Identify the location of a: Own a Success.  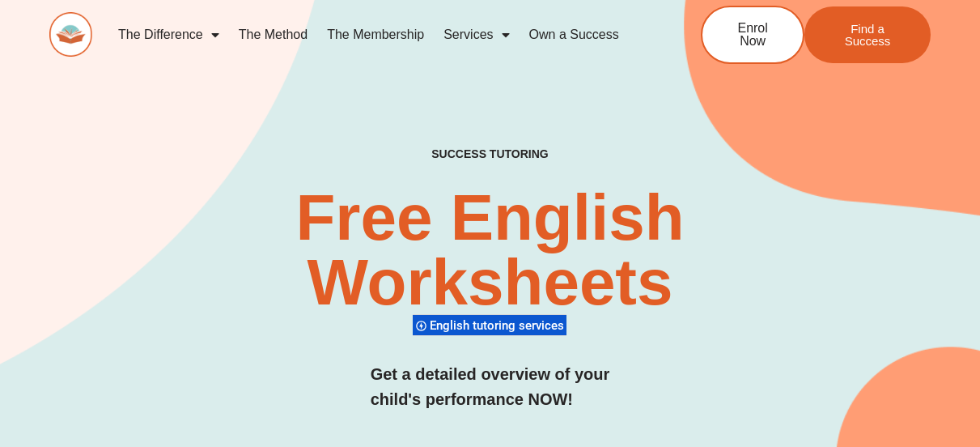
(574, 35).